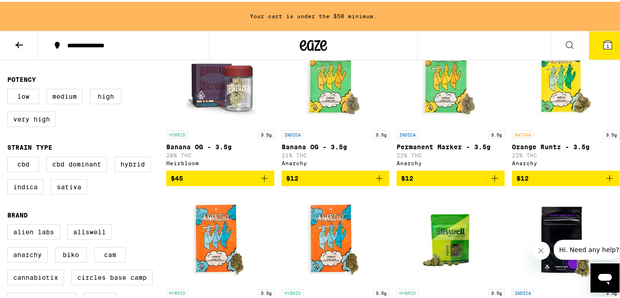 The height and width of the screenshot is (298, 620). Describe the element at coordinates (220, 153) in the screenshot. I see `p: 28% THC` at that location.